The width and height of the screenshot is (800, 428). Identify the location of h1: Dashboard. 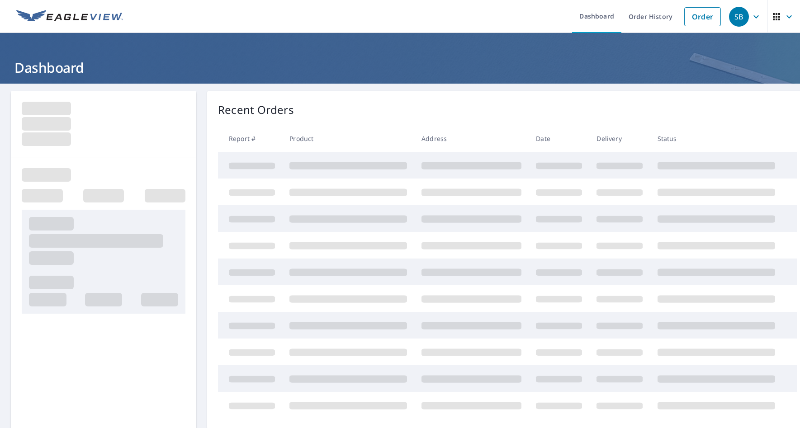
(400, 67).